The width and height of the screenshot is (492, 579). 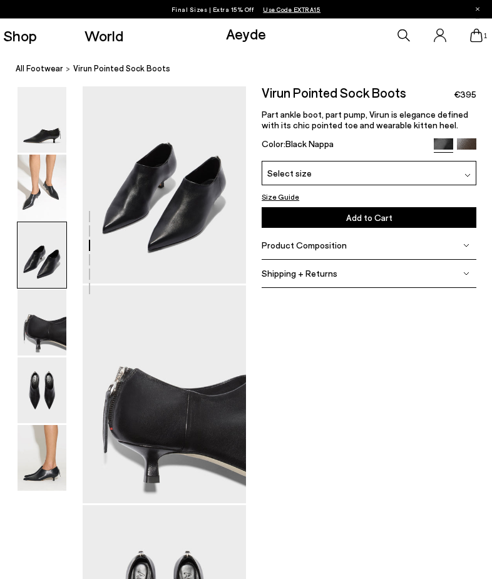 I want to click on nav: breadcrumb, so click(x=254, y=69).